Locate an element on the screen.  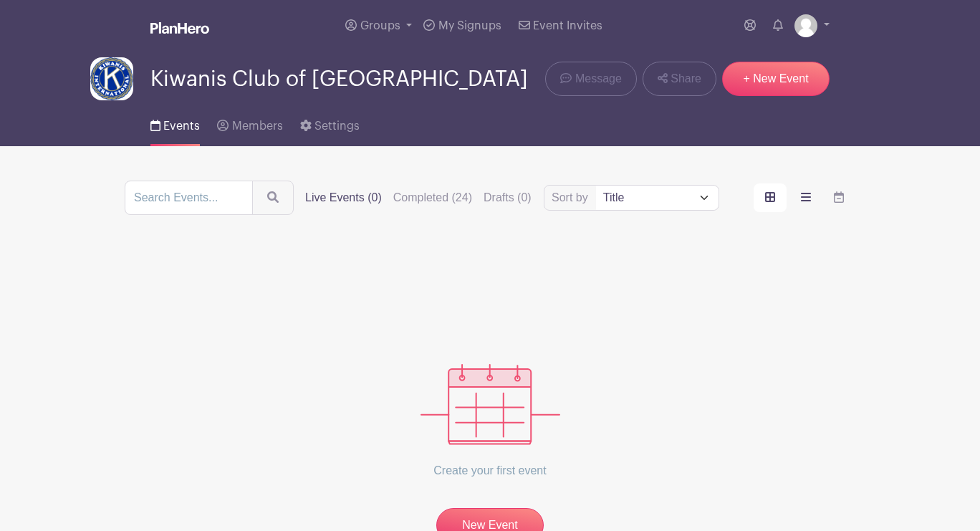
label: Completed (24) is located at coordinates (433, 198).